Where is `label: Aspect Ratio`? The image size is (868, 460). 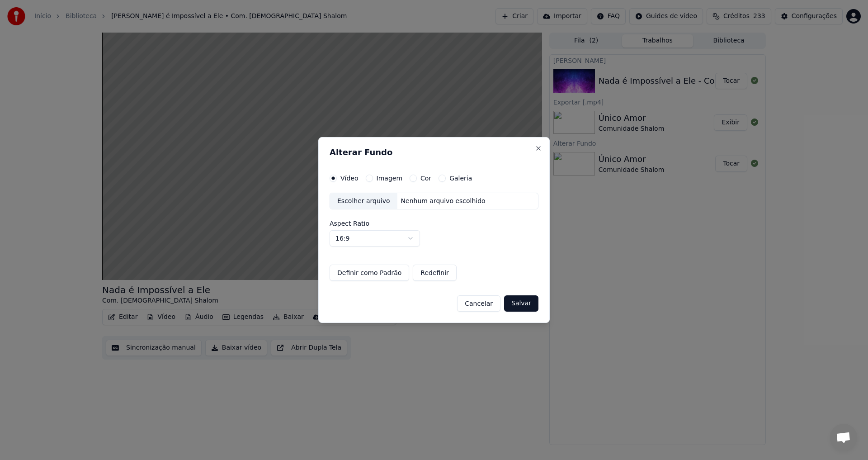 label: Aspect Ratio is located at coordinates (434, 223).